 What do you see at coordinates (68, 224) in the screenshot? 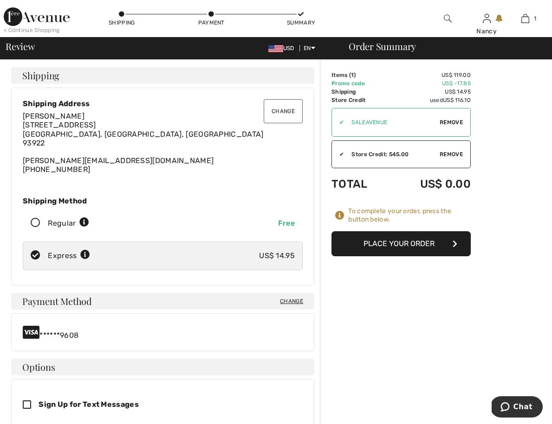
I see `div: Regular` at bounding box center [68, 224].